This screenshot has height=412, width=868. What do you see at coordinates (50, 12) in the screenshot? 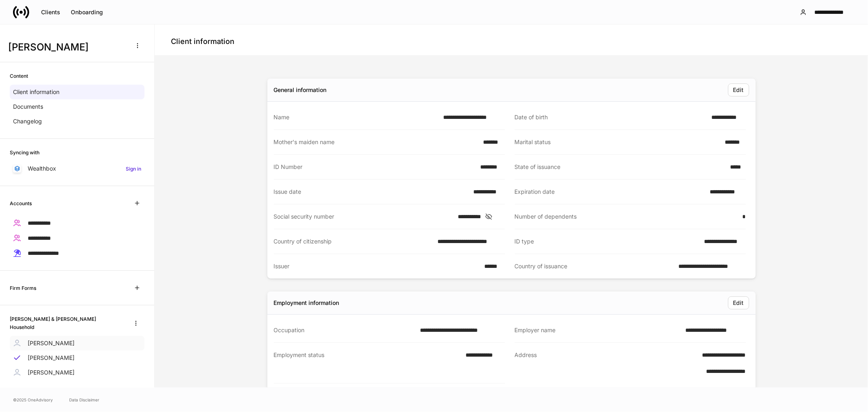
I see `div: Clients` at bounding box center [50, 12].